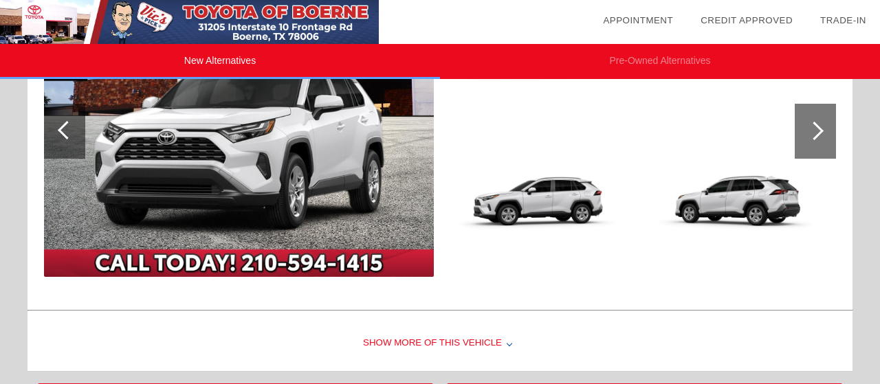  What do you see at coordinates (538, 206) in the screenshot?
I see `img: 3.jpg` at bounding box center [538, 206].